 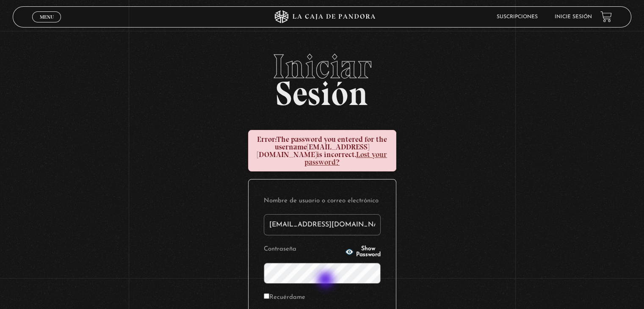 I want to click on span: Show Password, so click(x=369, y=252).